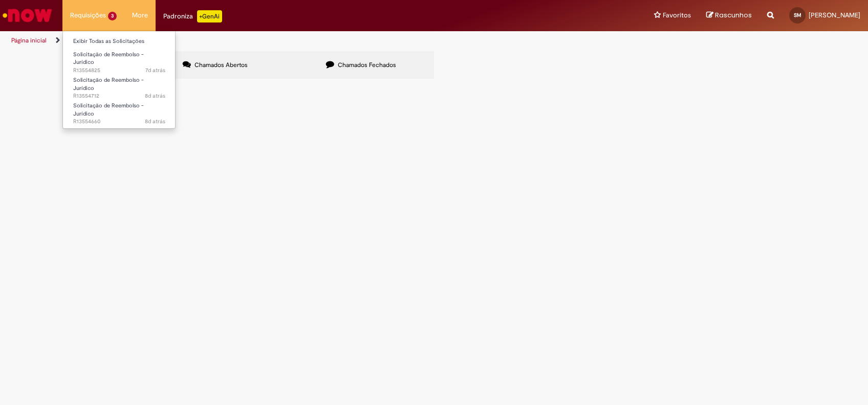 The height and width of the screenshot is (405, 868). I want to click on time: 22/09/2025 11:37:58, so click(155, 121).